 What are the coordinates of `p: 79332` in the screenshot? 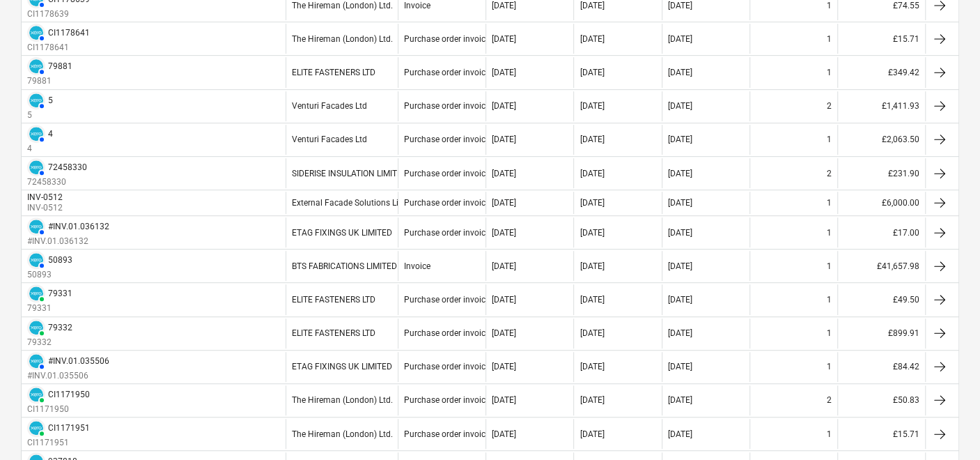 It's located at (50, 342).